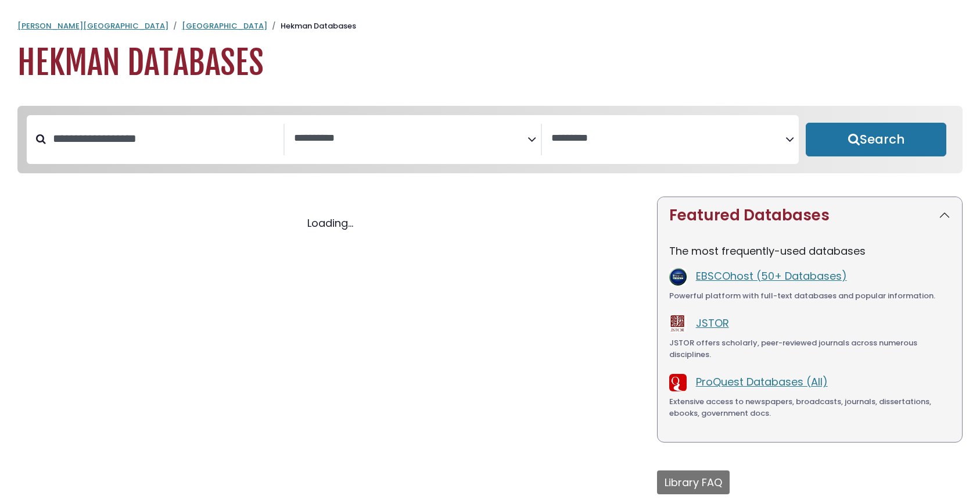 Image resolution: width=980 pixels, height=503 pixels. Describe the element at coordinates (810, 407) in the screenshot. I see `div: Extensive access to newspapers, broadcasts, journals, dissertations, ebooks, government docs.` at that location.